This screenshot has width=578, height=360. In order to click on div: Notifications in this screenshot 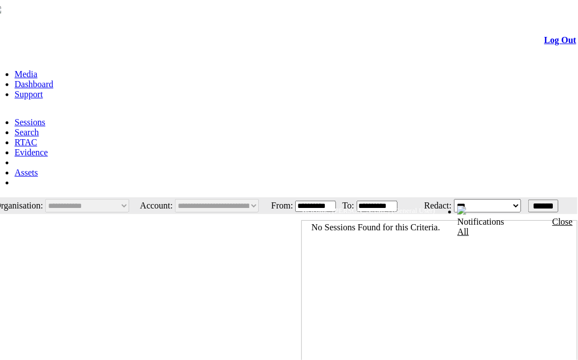, I will do `click(497, 227)`.